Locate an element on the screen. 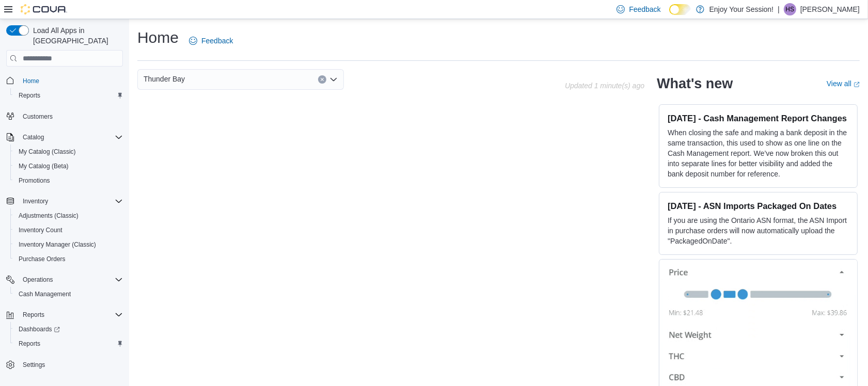  button: Cash Management is located at coordinates (69, 294).